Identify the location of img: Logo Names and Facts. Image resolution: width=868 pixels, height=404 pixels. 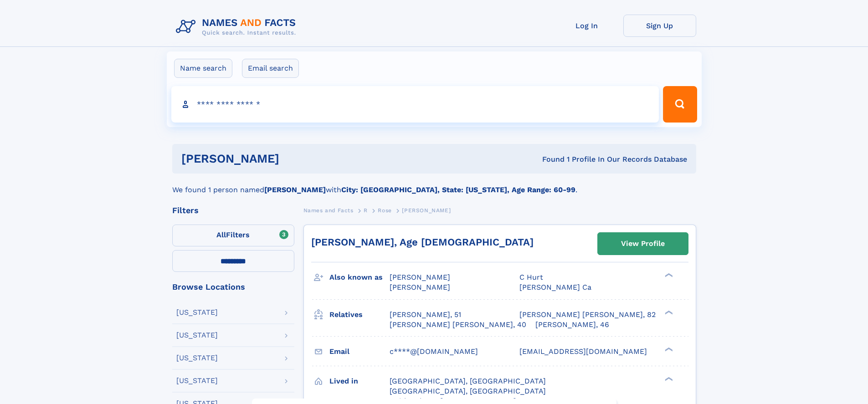
(238, 27).